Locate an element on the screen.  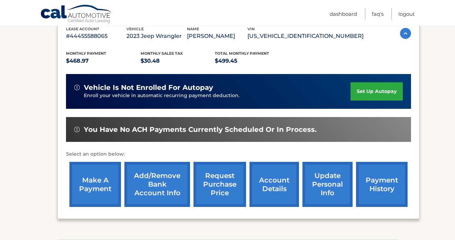
a: payment history is located at coordinates (382, 184).